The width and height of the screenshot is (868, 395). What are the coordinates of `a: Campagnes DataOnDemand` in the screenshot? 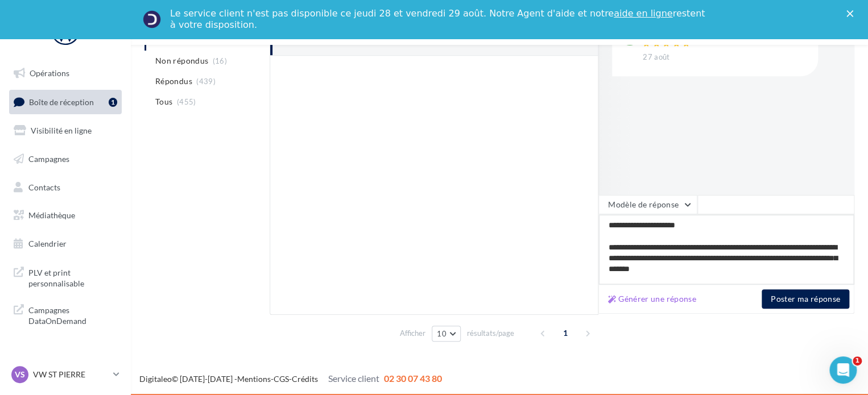 It's located at (65, 314).